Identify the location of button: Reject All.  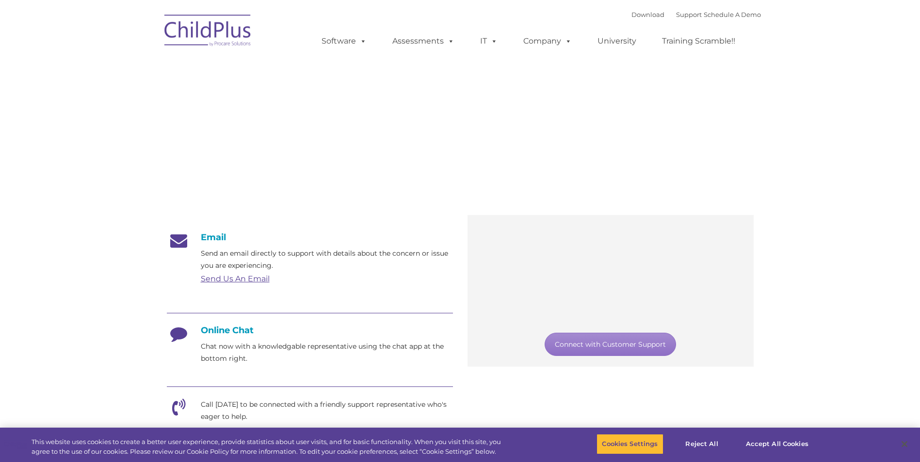
(701, 445).